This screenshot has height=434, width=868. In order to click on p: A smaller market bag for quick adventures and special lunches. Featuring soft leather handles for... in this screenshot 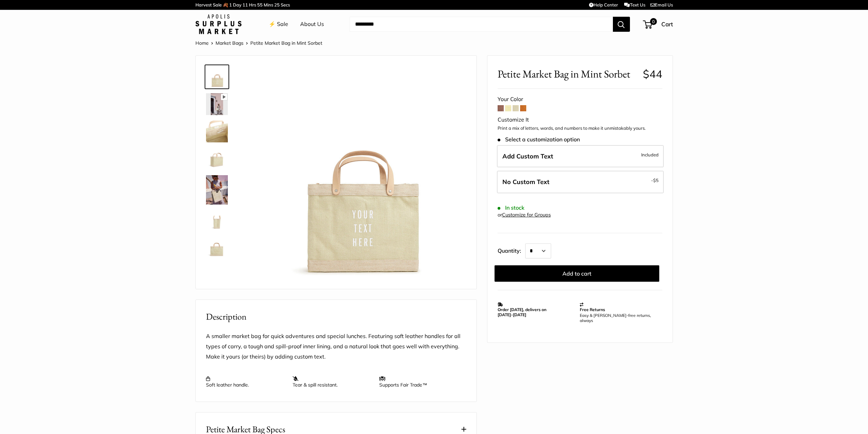, I will do `click(336, 346)`.